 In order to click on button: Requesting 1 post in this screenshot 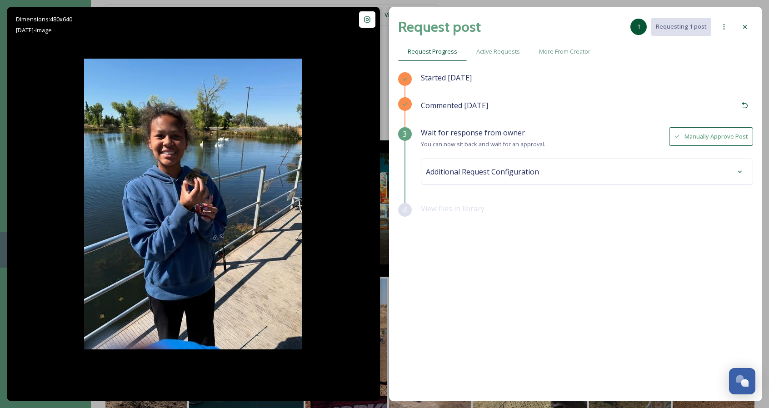, I will do `click(682, 26)`.